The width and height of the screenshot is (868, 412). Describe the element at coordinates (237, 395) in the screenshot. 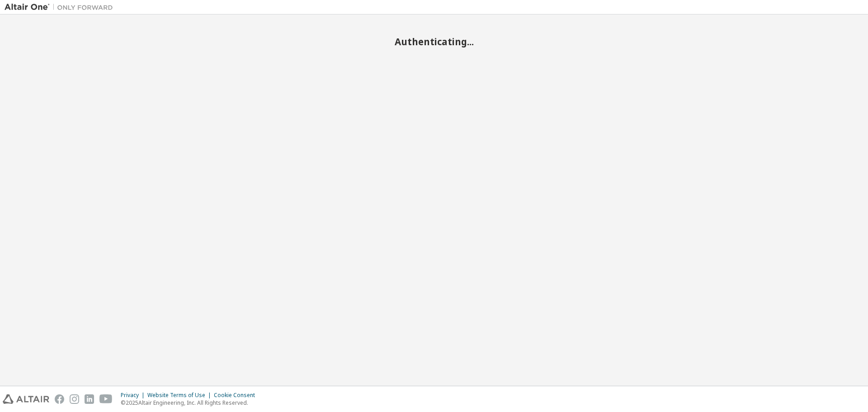

I see `div: Cookie Consent` at that location.